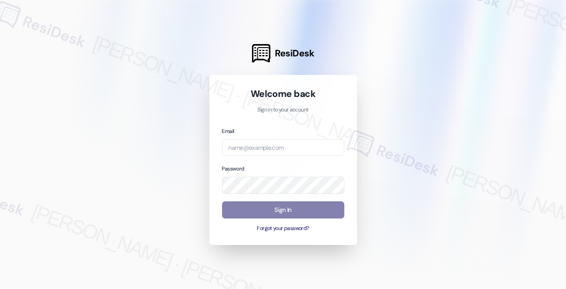 The height and width of the screenshot is (289, 566). Describe the element at coordinates (283, 209) in the screenshot. I see `button: Sign In` at that location.